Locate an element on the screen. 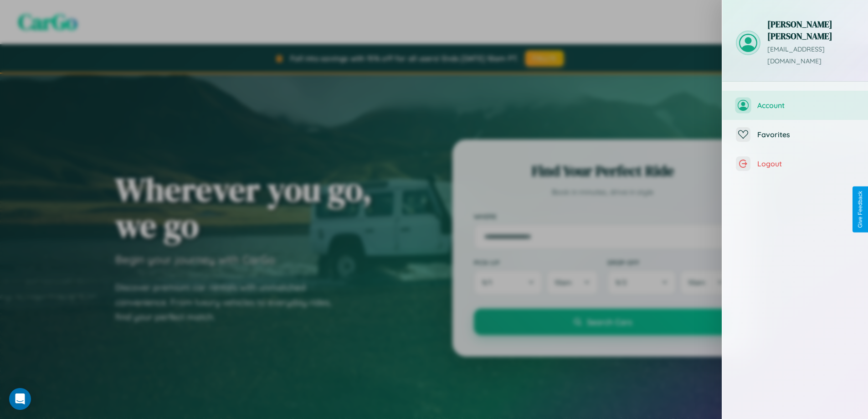  button: Logout is located at coordinates (795, 164).